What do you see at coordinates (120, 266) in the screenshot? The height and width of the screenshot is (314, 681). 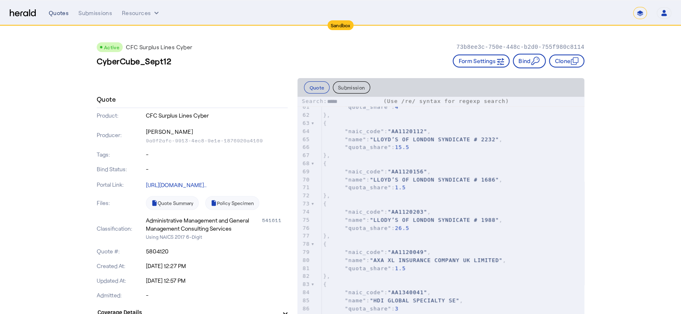 I see `p: Created At:` at bounding box center [120, 266].